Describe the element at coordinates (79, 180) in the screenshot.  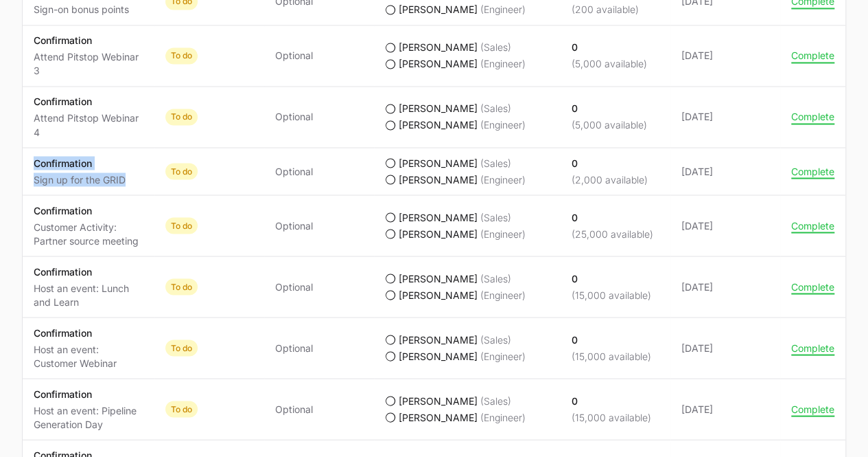
I see `p: Sign up for the GRID` at that location.